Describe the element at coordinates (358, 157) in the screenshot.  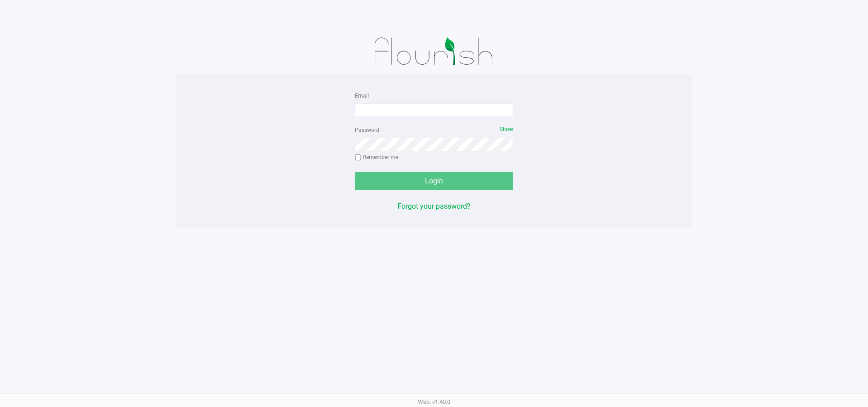
I see `input: Remember me` at that location.